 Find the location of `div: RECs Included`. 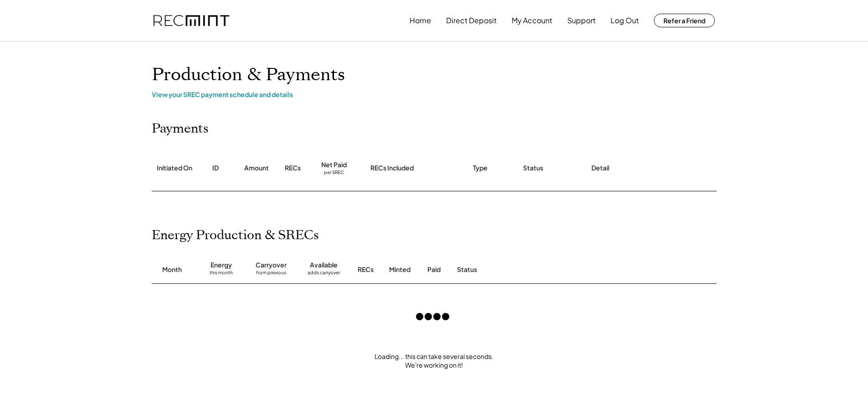

div: RECs Included is located at coordinates (392, 168).